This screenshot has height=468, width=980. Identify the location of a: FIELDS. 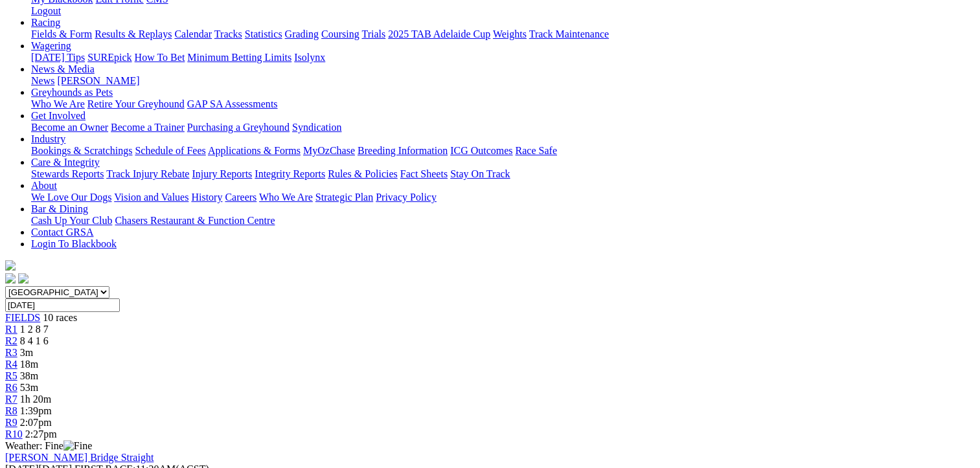
(23, 317).